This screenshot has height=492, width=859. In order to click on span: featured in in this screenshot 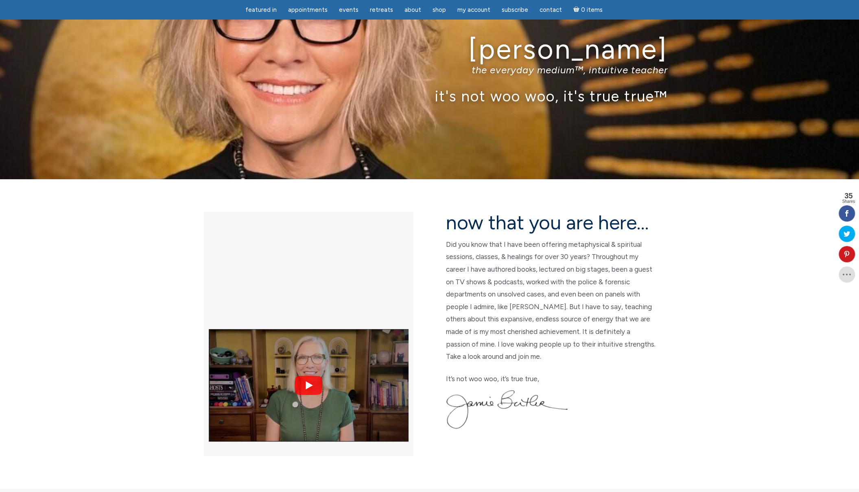, I will do `click(261, 10)`.